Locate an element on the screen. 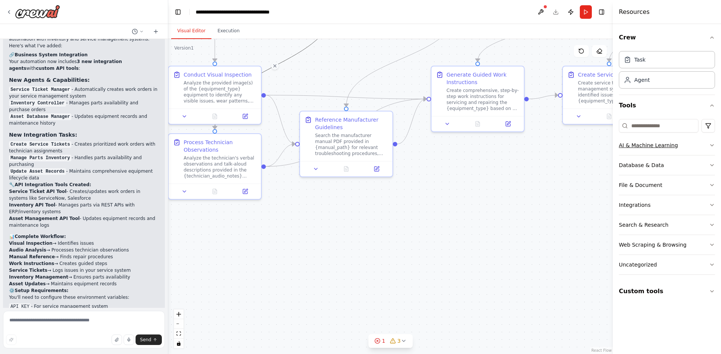  span: Send is located at coordinates (146, 340).